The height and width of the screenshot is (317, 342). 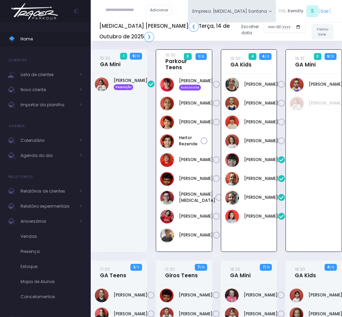 I want to click on span: 4, so click(x=252, y=56).